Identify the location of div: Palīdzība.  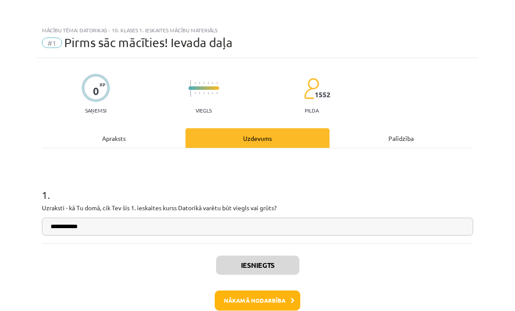
(401, 138).